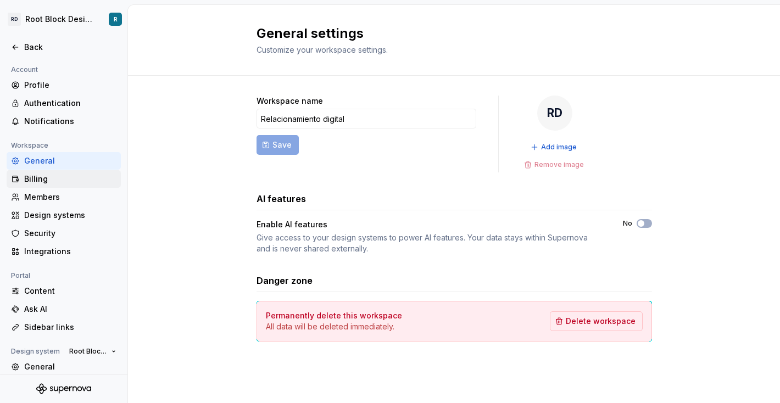  I want to click on svg: Supernova Logo, so click(64, 389).